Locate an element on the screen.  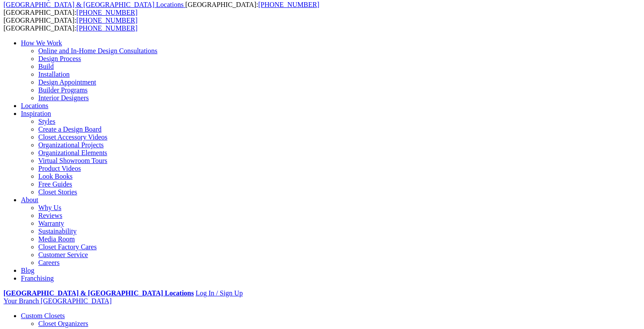
a: Media Room is located at coordinates (57, 239).